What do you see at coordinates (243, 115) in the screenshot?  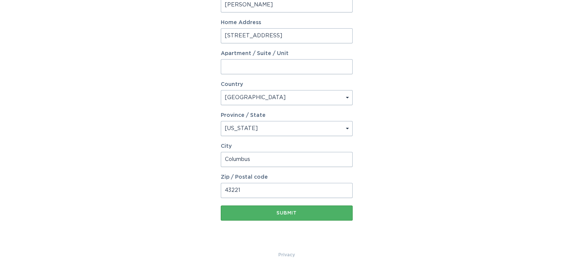 I see `label: Province / State` at bounding box center [243, 115].